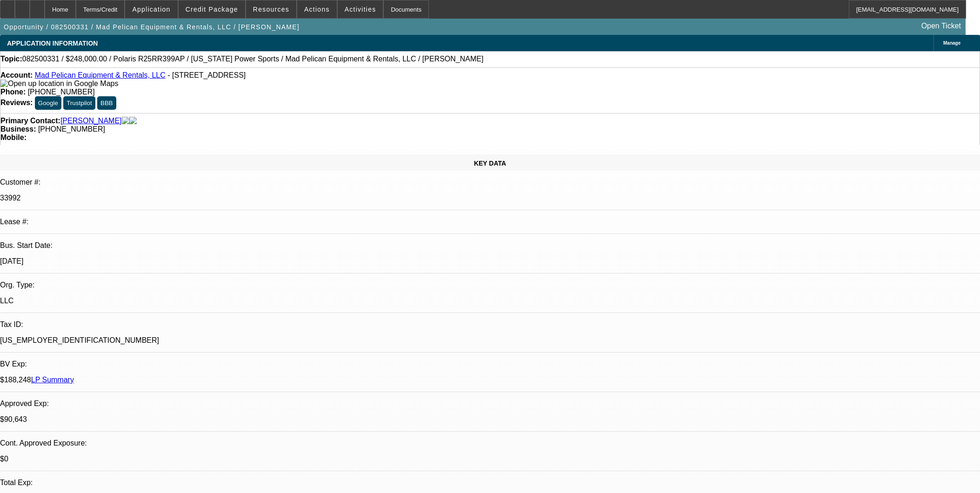 The width and height of the screenshot is (980, 493). Describe the element at coordinates (125, 121) in the screenshot. I see `img: facebook-icon.png` at that location.